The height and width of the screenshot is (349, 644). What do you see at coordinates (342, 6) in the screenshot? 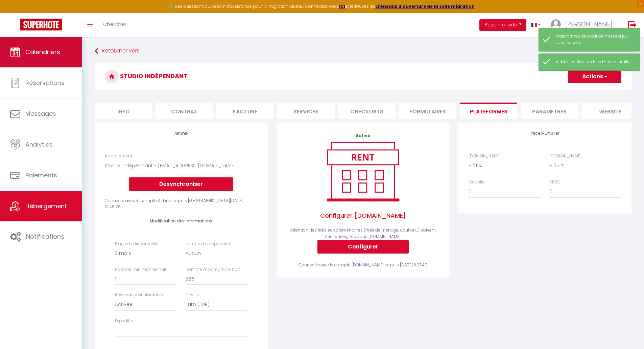
I see `strong: ICI` at bounding box center [342, 6].